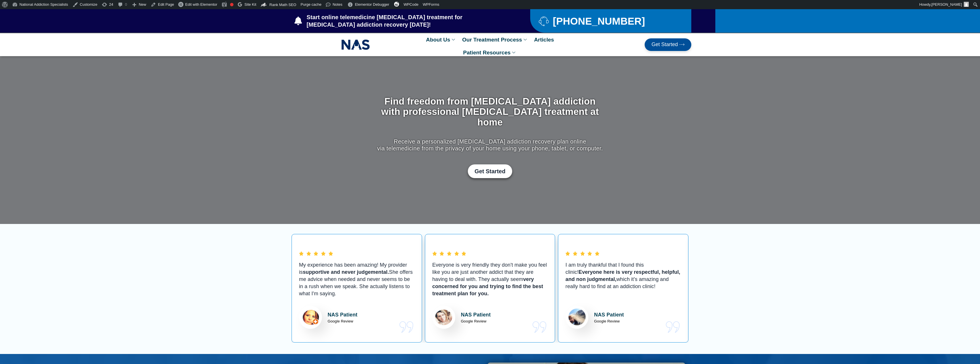 The height and width of the screenshot is (364, 980). Describe the element at coordinates (201, 4) in the screenshot. I see `span: Edit with Elementor` at that location.